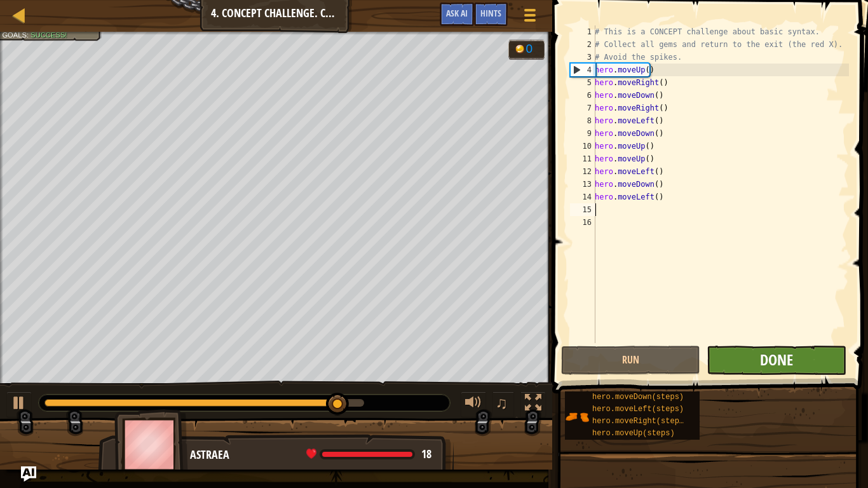  Describe the element at coordinates (638, 397) in the screenshot. I see `span: hero.moveDown(steps)` at that location.